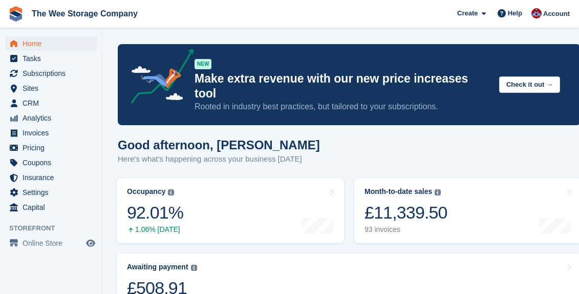  I want to click on span: Storefront, so click(55, 228).